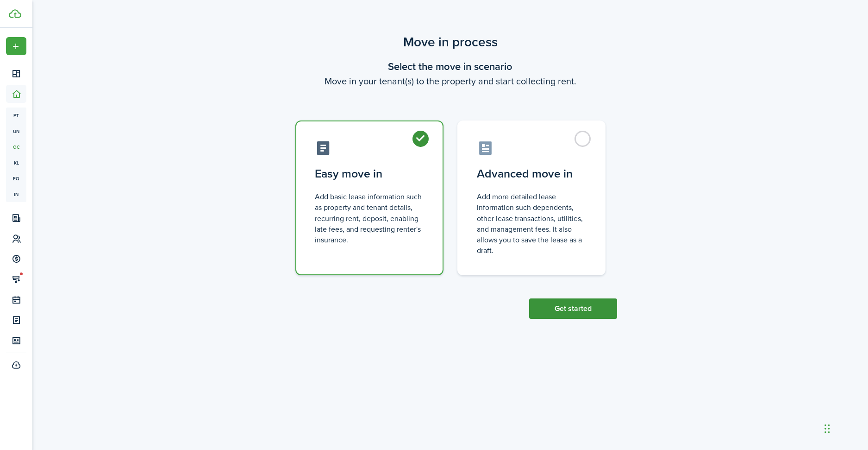  Describe the element at coordinates (531, 174) in the screenshot. I see `control-radio-card-title: Advanced move in` at that location.